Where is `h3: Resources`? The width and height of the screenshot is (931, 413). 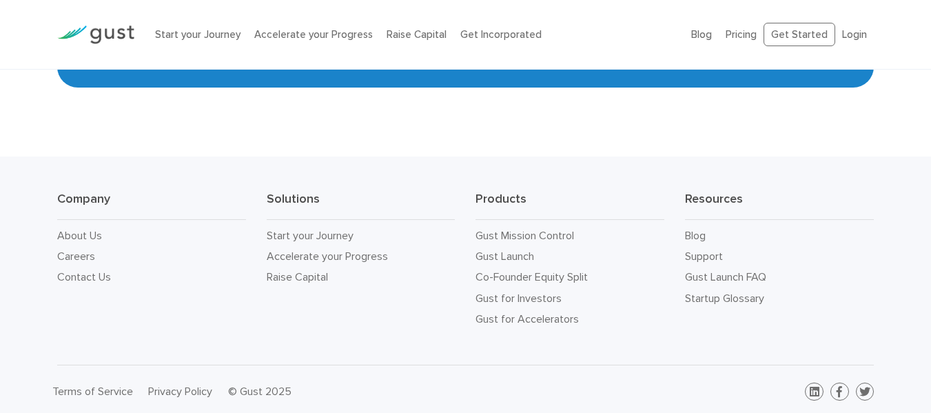
h3: Resources is located at coordinates (779, 205).